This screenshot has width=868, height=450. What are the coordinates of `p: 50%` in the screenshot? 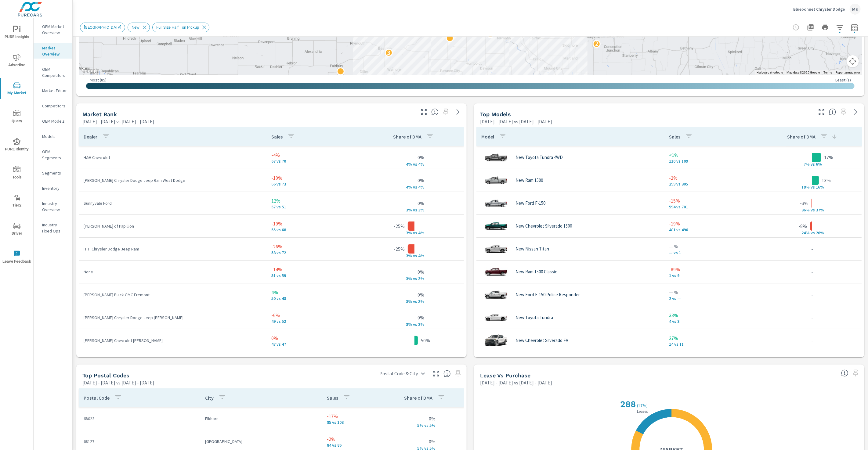 It's located at (425, 341).